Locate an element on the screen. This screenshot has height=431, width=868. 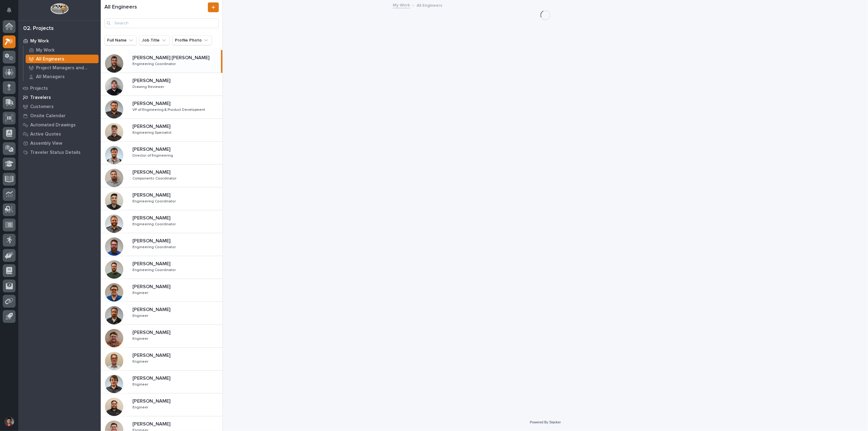
div: Search is located at coordinates (161, 23).